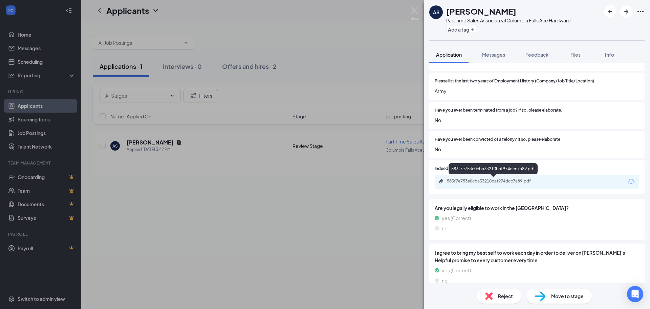 This screenshot has width=650, height=309. Describe the element at coordinates (461, 29) in the screenshot. I see `button: PlusAdd a tag` at that location.